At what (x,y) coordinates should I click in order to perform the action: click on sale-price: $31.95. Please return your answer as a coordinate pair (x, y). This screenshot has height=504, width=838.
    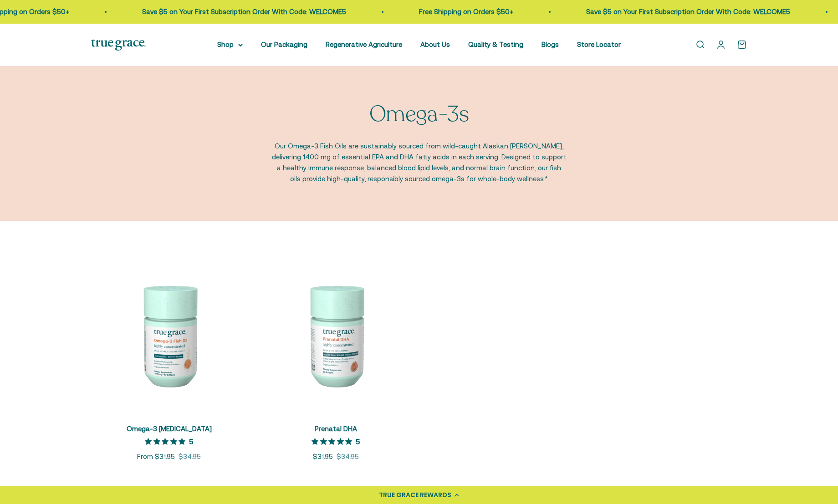
    Looking at the image, I should click on (323, 457).